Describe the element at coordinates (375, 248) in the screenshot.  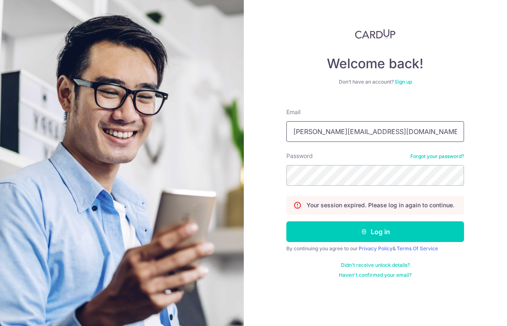
I see `div: By continuing you agree to our &` at that location.